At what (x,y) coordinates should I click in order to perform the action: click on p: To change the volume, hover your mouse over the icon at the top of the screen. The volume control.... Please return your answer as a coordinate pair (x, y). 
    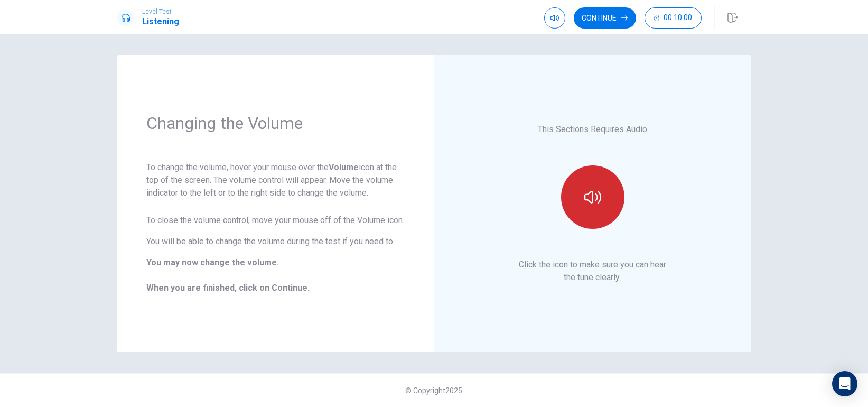
    Looking at the image, I should click on (276, 181).